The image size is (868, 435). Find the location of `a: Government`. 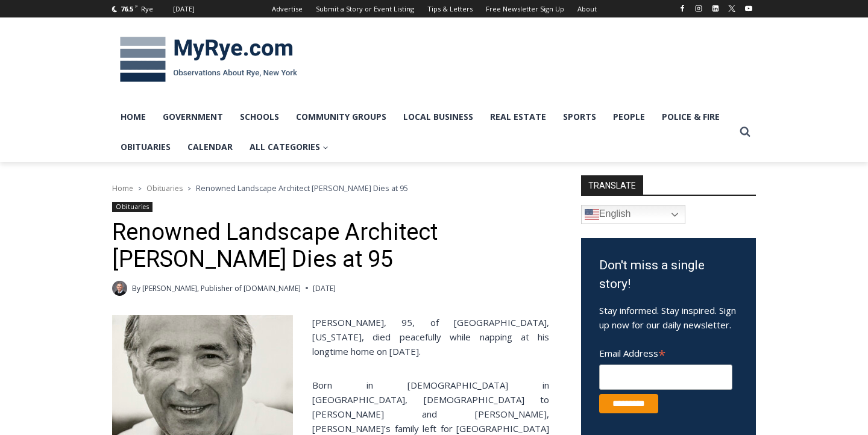

a: Government is located at coordinates (193, 117).